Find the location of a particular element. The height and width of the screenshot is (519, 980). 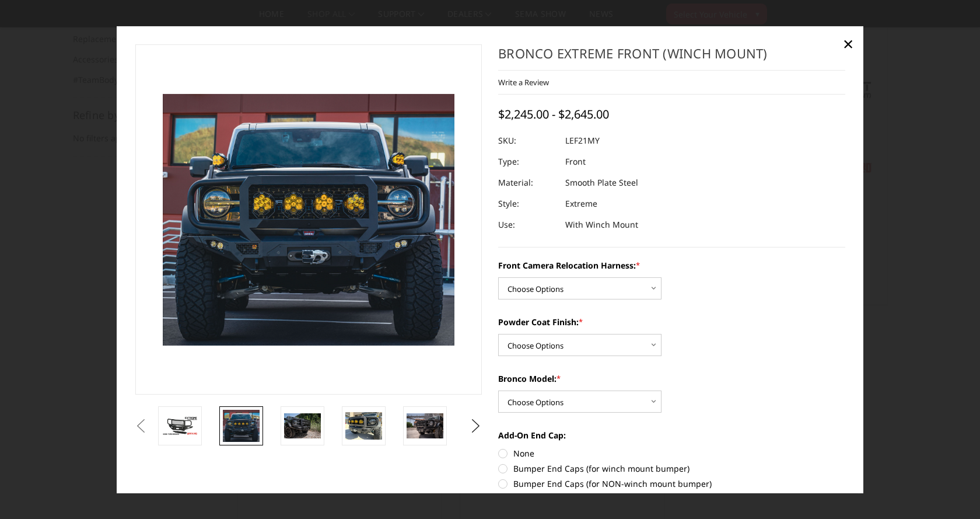

dt: SKU: is located at coordinates (528, 141).